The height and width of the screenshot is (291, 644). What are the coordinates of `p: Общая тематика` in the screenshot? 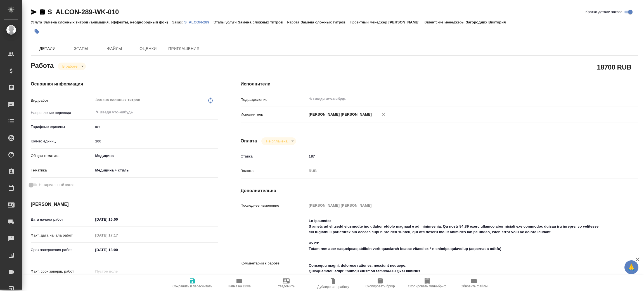 It's located at (62, 156).